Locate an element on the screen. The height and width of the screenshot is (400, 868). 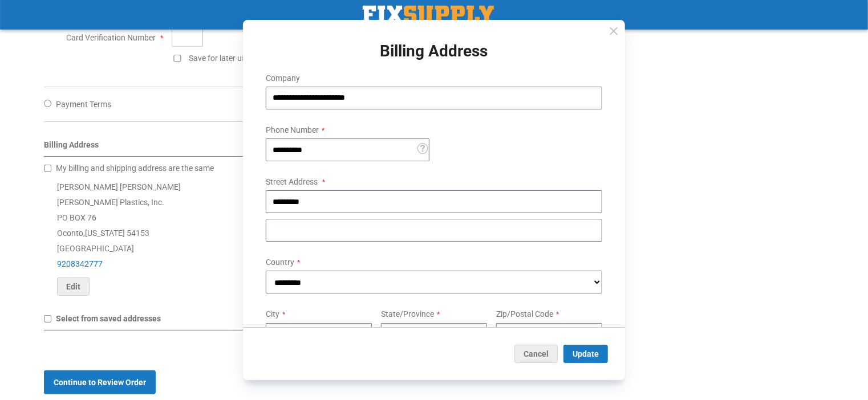
span: State/Province is located at coordinates (407, 314).